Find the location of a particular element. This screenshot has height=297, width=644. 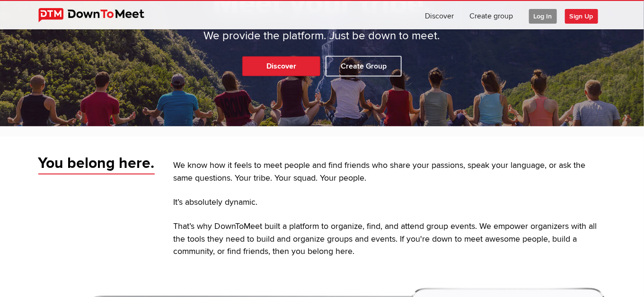

a: Create group is located at coordinates (491, 15).